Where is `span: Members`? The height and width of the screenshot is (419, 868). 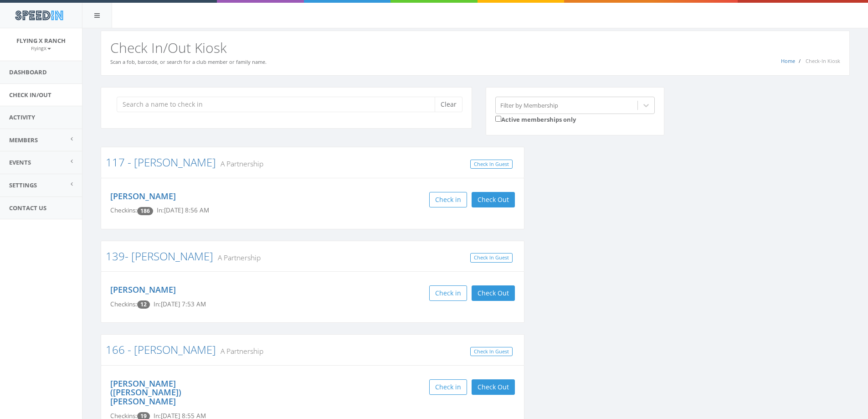
span: Members is located at coordinates (23, 140).